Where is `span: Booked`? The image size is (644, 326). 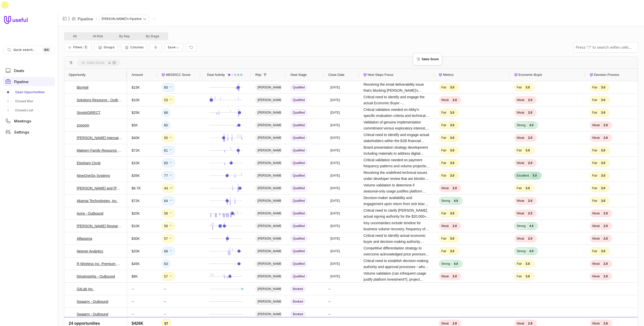 span: Booked is located at coordinates (298, 314).